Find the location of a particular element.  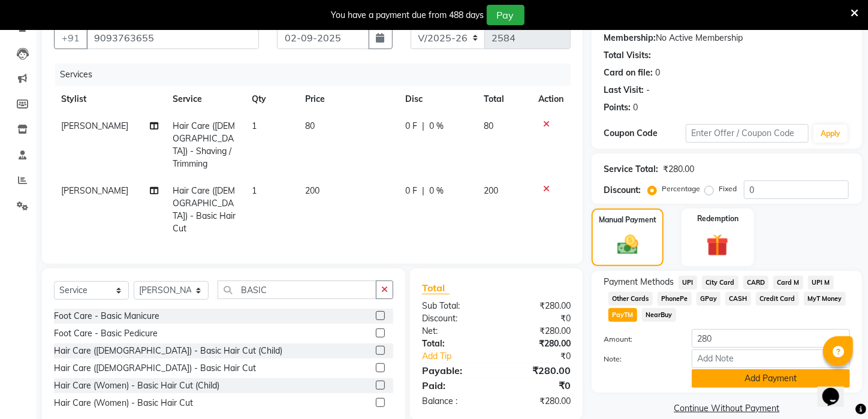

label: Redemption is located at coordinates (718, 219).